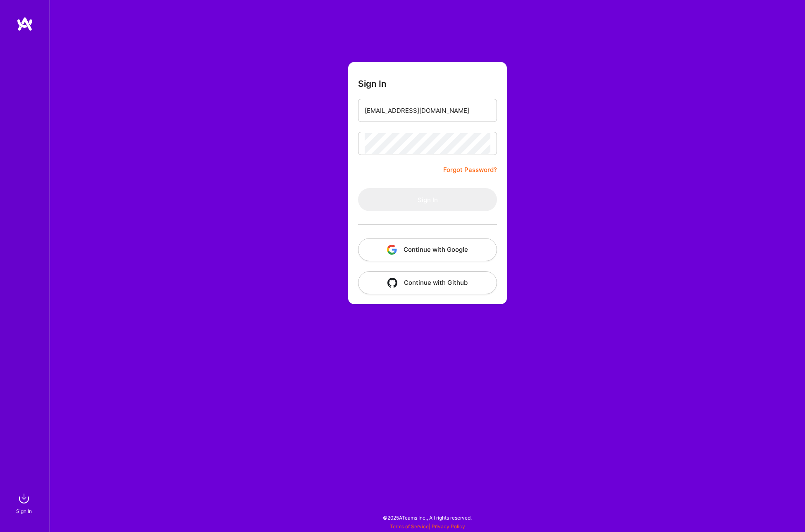  What do you see at coordinates (428, 283) in the screenshot?
I see `button: Continue with Github` at bounding box center [428, 283].